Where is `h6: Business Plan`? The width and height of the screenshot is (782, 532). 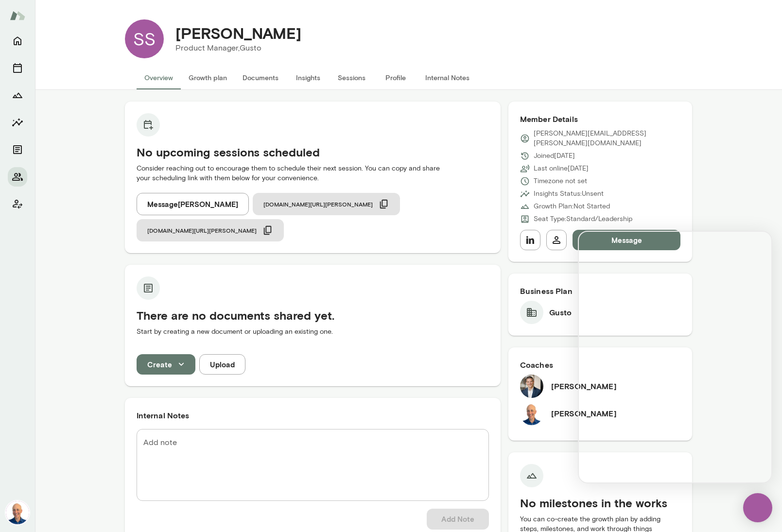
h6: Business Plan is located at coordinates (600, 292).